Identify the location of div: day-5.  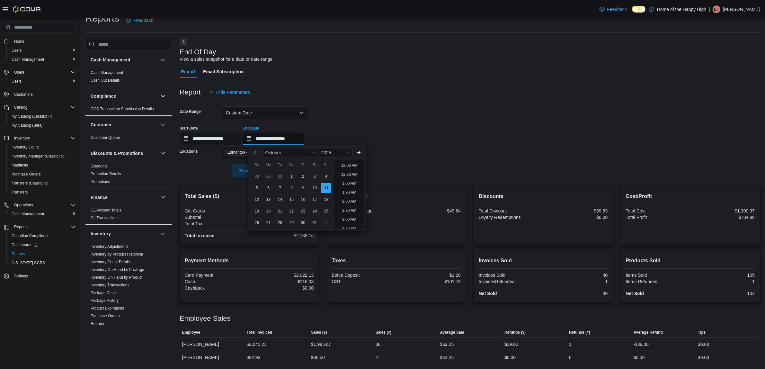
(257, 188).